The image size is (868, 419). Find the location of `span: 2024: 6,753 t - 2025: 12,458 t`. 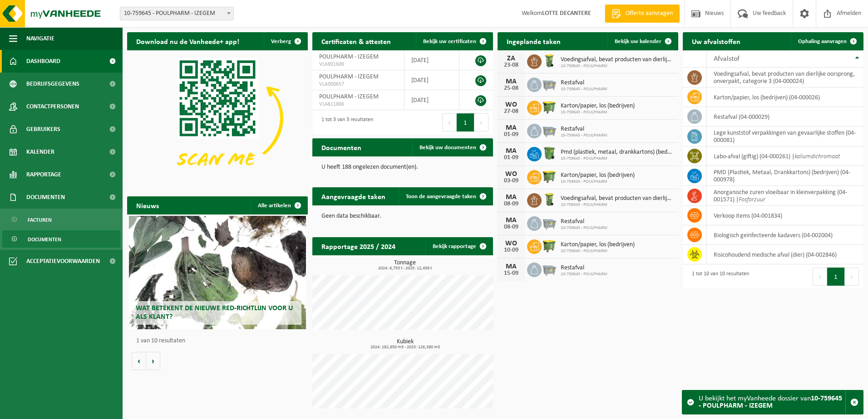

span: 2024: 6,753 t - 2025: 12,458 t is located at coordinates (405, 269).